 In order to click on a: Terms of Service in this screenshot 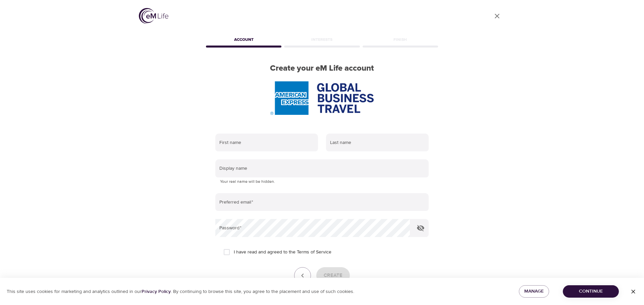, I will do `click(314, 253)`.